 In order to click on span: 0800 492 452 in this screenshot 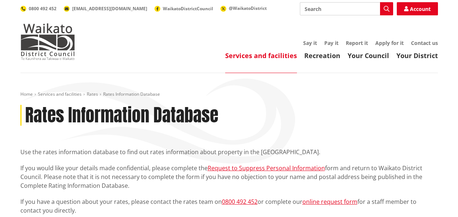, I will do `click(43, 8)`.